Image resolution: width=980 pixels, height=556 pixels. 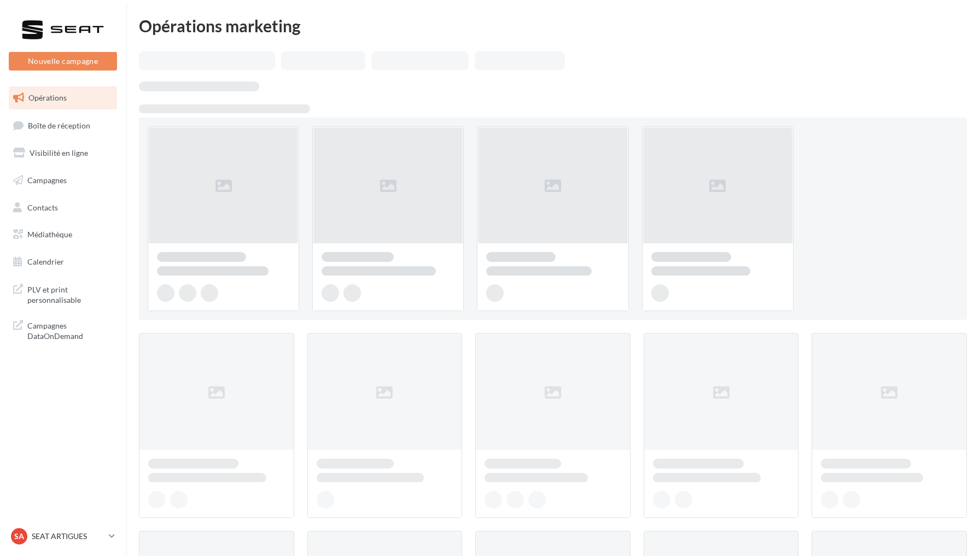 I want to click on span: PLV et print personnalisable, so click(x=70, y=294).